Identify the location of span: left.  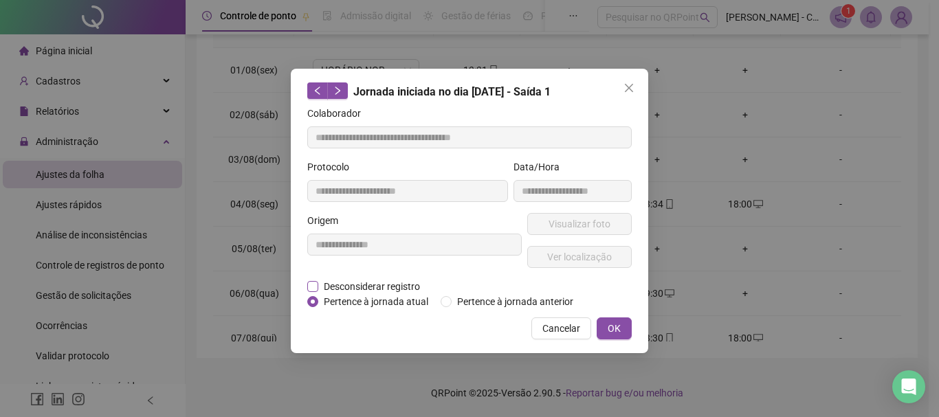
(317, 91).